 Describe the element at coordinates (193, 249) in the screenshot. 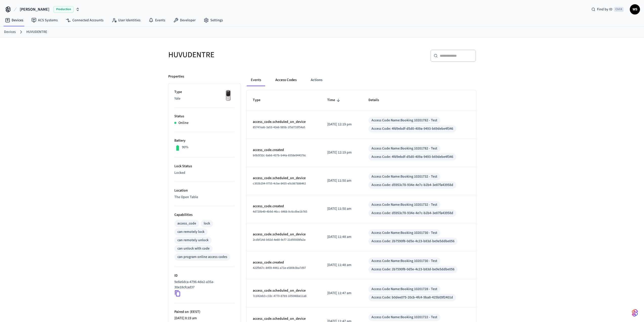

I see `div: can unlock with code` at that location.